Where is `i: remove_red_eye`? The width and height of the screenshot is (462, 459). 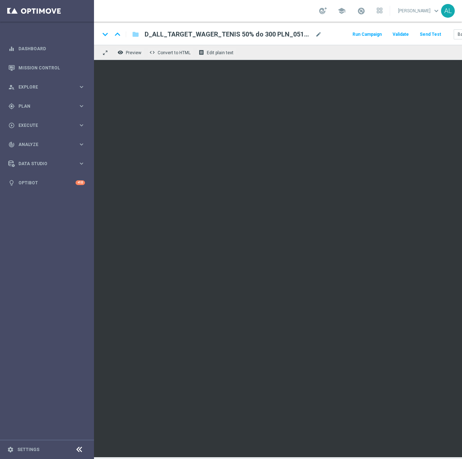
i: remove_red_eye is located at coordinates (120, 52).